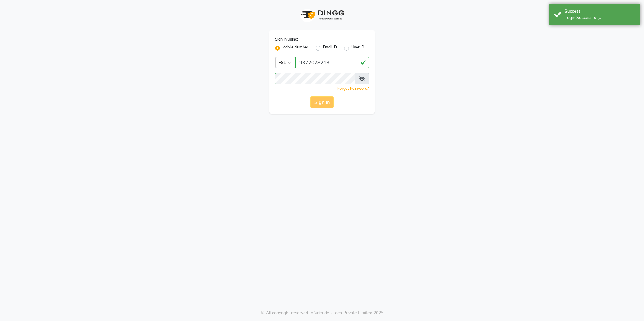 The width and height of the screenshot is (644, 321). I want to click on label: Mobile Number, so click(295, 48).